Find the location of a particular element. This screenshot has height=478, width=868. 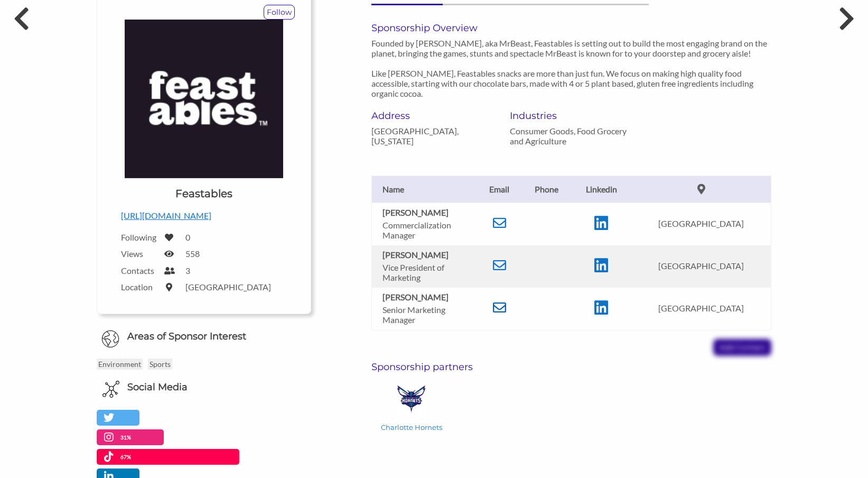

h1: Feastables is located at coordinates (203, 193).